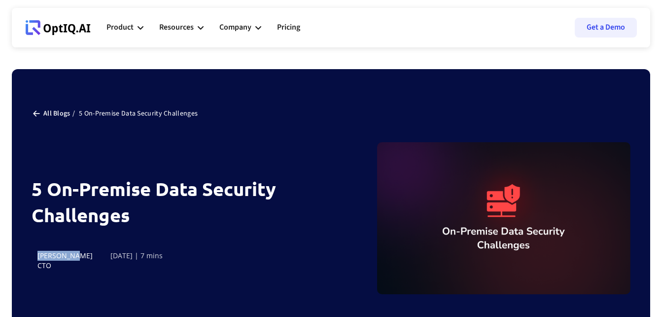 This screenshot has width=662, height=317. Describe the element at coordinates (288, 28) in the screenshot. I see `a: Pricing` at that location.